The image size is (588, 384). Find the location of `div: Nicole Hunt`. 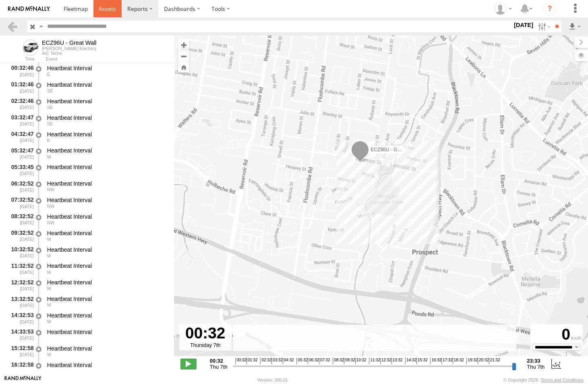

div: Nicole Hunt is located at coordinates (503, 9).